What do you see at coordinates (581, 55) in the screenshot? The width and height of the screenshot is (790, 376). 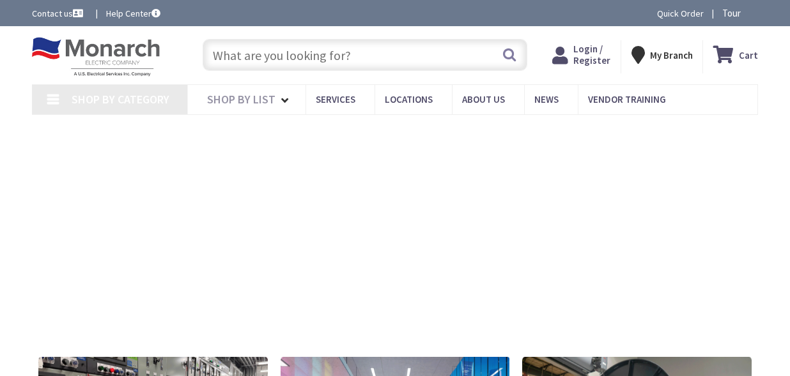 I see `a: Login / Register` at bounding box center [581, 55].